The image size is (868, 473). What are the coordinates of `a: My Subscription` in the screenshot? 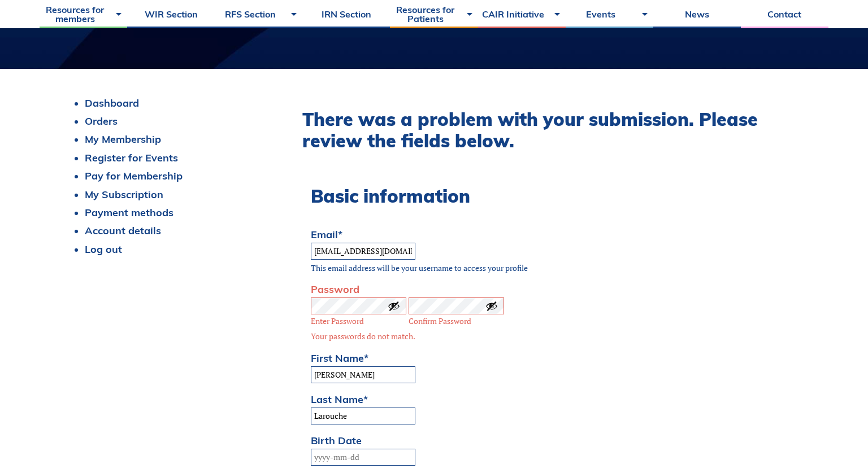 It's located at (124, 194).